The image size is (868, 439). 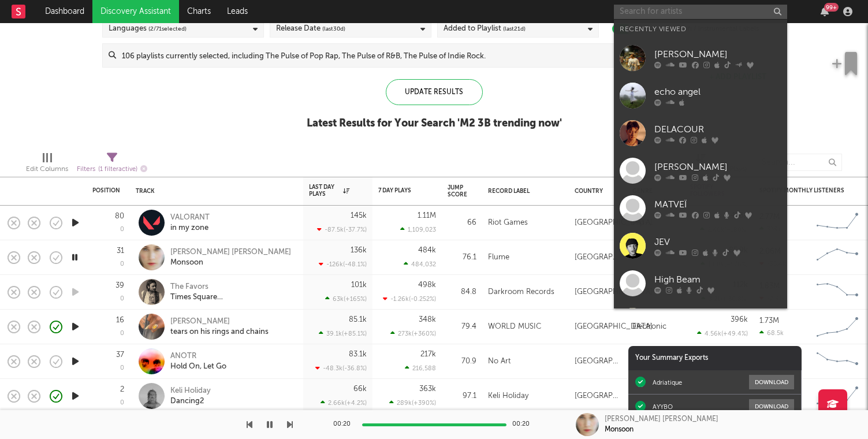 I want to click on div: Position, so click(x=106, y=190).